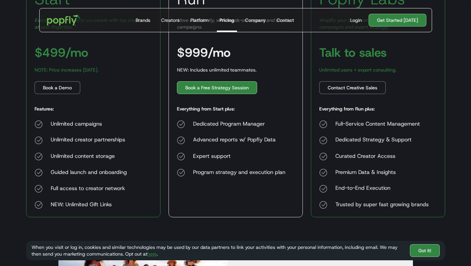 The height and width of the screenshot is (266, 471). What do you see at coordinates (61, 52) in the screenshot?
I see `h3: $499/mo` at bounding box center [61, 52].